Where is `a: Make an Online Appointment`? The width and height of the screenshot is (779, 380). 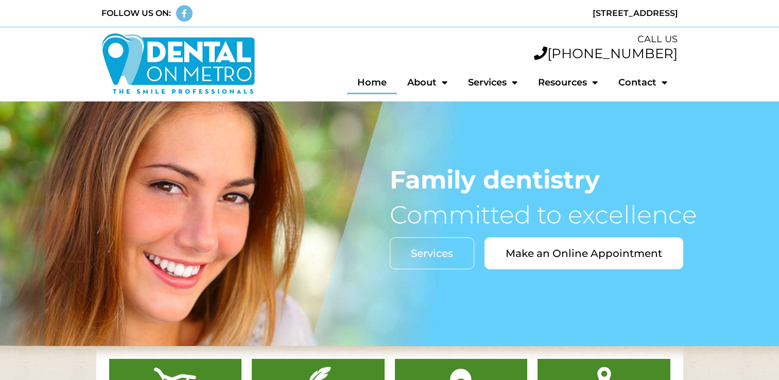 a: Make an Online Appointment is located at coordinates (584, 253).